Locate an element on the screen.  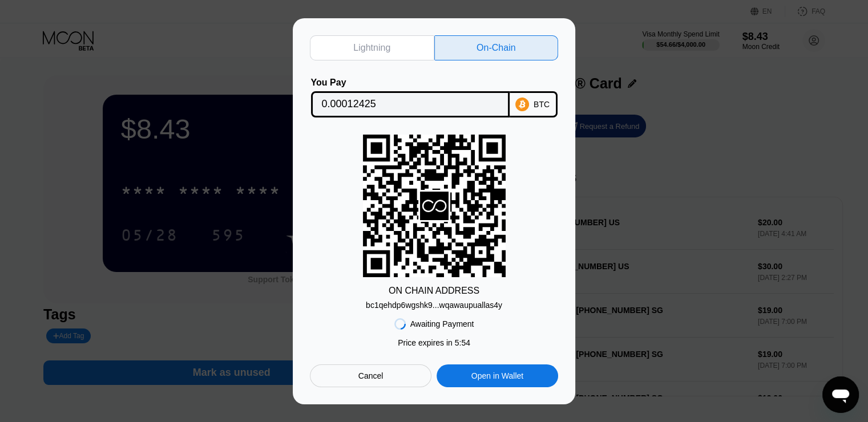
div: ON CHAIN ADDRESS is located at coordinates (434, 291).